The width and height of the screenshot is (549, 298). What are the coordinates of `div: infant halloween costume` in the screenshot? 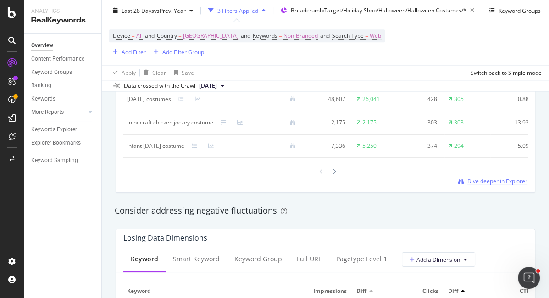 It's located at (155, 146).